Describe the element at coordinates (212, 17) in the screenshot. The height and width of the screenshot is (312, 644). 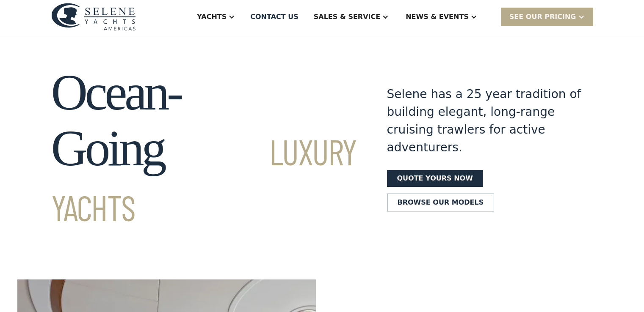
I see `div: Yachts` at that location.